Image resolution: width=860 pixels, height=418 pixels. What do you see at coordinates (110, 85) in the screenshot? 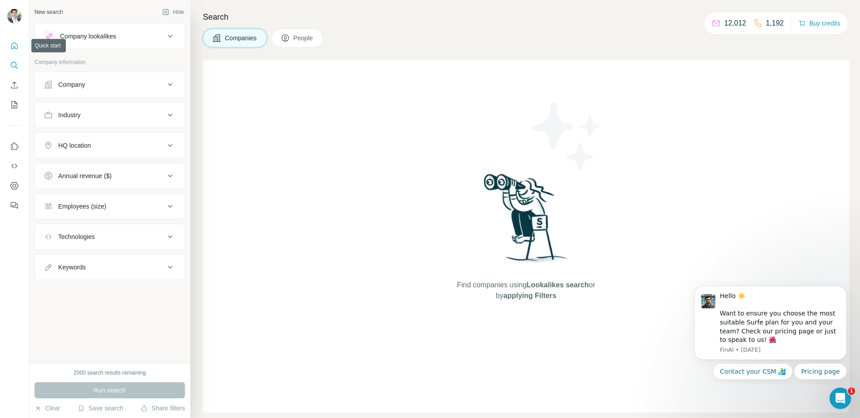
I see `button: Company` at bounding box center [110, 85].